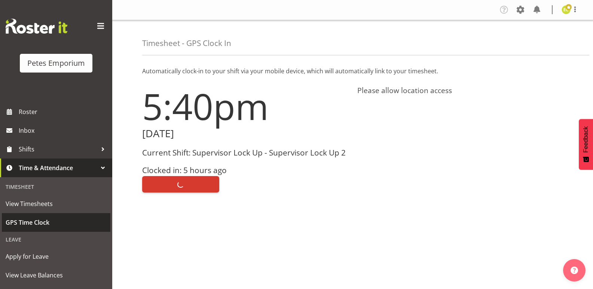 The width and height of the screenshot is (593, 289). I want to click on span: Roster, so click(64, 112).